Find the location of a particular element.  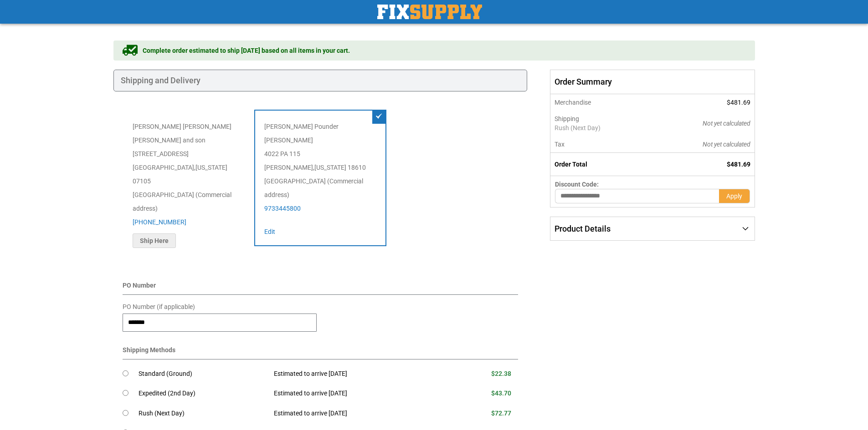

span: $72.77 is located at coordinates (501, 413).